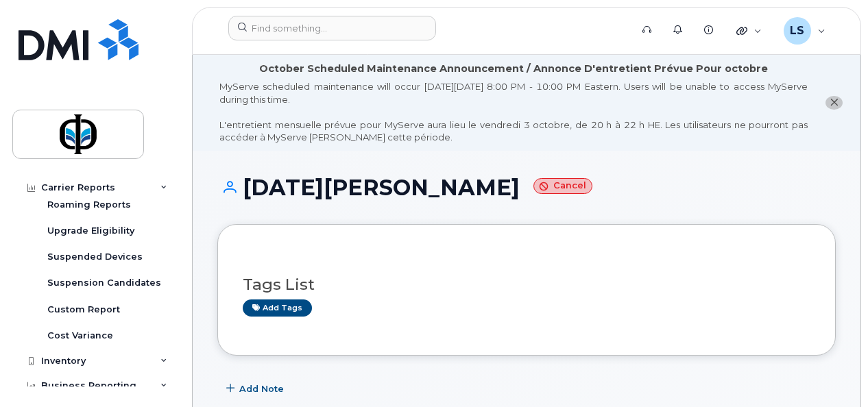 Image resolution: width=868 pixels, height=407 pixels. What do you see at coordinates (277, 308) in the screenshot?
I see `a: Add tags` at bounding box center [277, 308].